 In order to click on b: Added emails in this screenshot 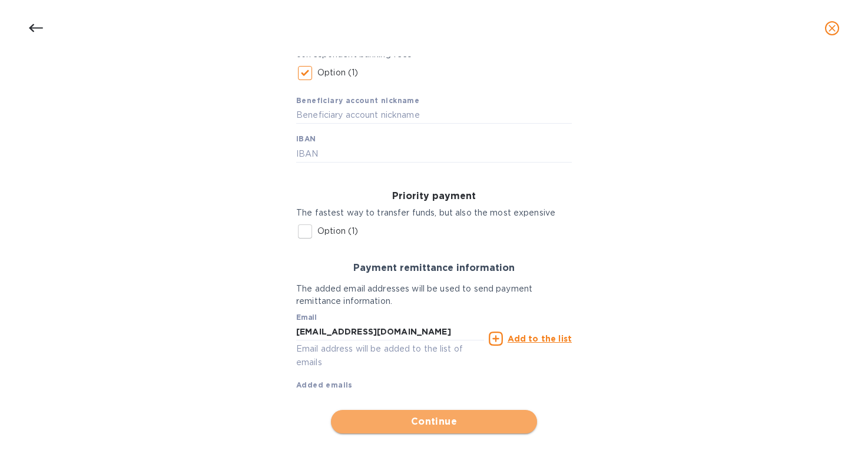, I will do `click(325, 385)`.